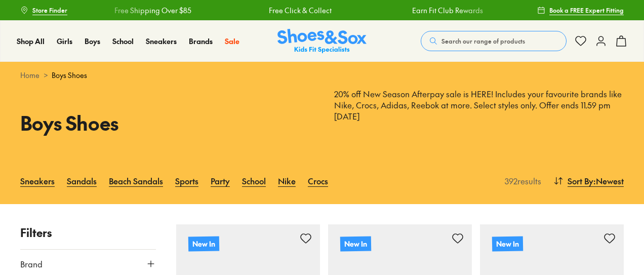 The image size is (644, 275). Describe the element at coordinates (30, 75) in the screenshot. I see `a: Home` at that location.